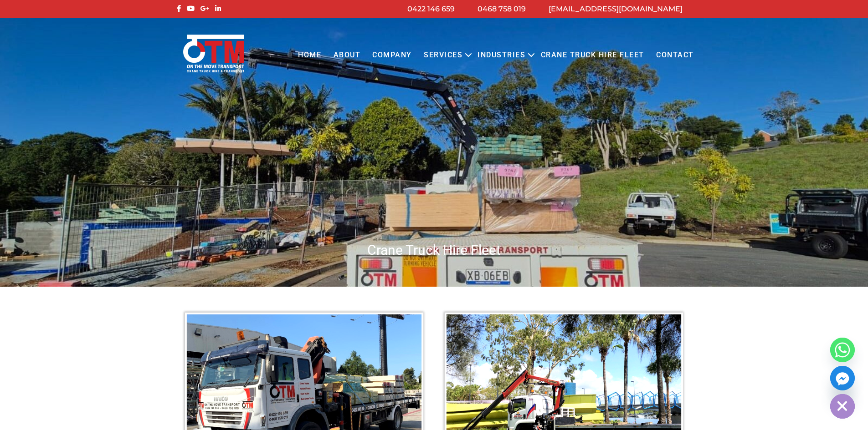 This screenshot has height=430, width=868. What do you see at coordinates (392, 55) in the screenshot?
I see `a: COMPANY` at bounding box center [392, 55].